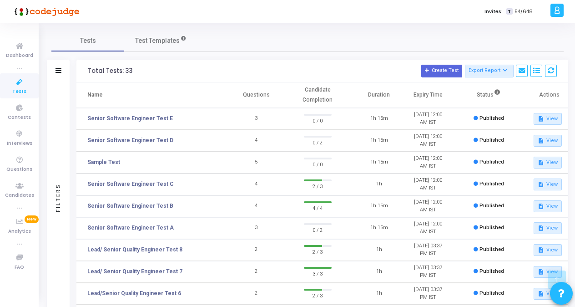  Describe the element at coordinates (256, 95) in the screenshot. I see `th: Questions` at that location.